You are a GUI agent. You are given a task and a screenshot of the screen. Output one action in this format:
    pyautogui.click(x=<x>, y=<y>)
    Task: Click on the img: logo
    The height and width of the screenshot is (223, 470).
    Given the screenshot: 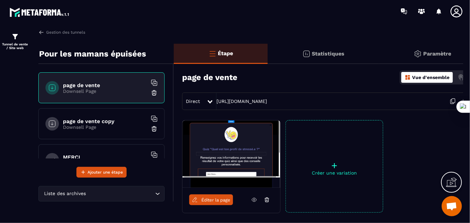 What is the action you would take?
    pyautogui.click(x=40, y=12)
    